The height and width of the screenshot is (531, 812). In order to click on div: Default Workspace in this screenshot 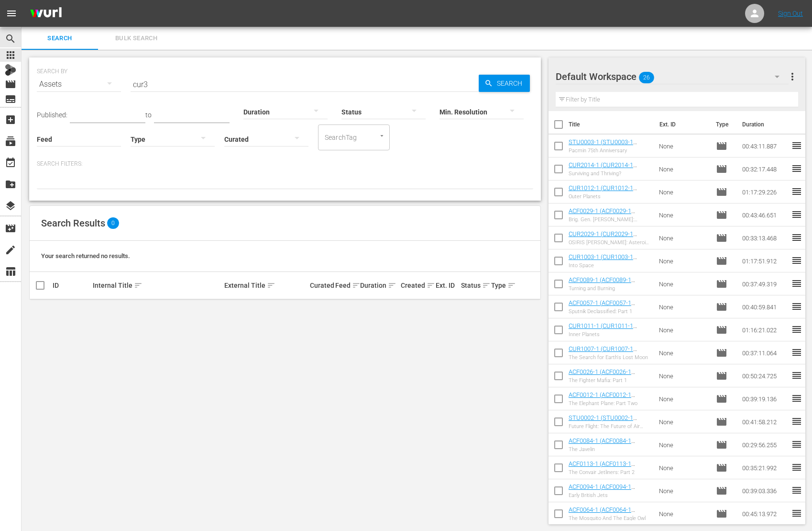, I will do `click(672, 76)`.